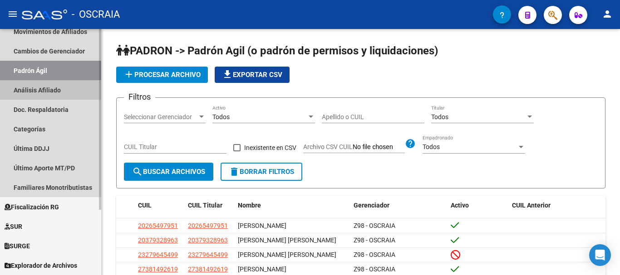 This screenshot has height=275, width=620. Describe the element at coordinates (205, 206) in the screenshot. I see `span: CUIL Titular` at that location.